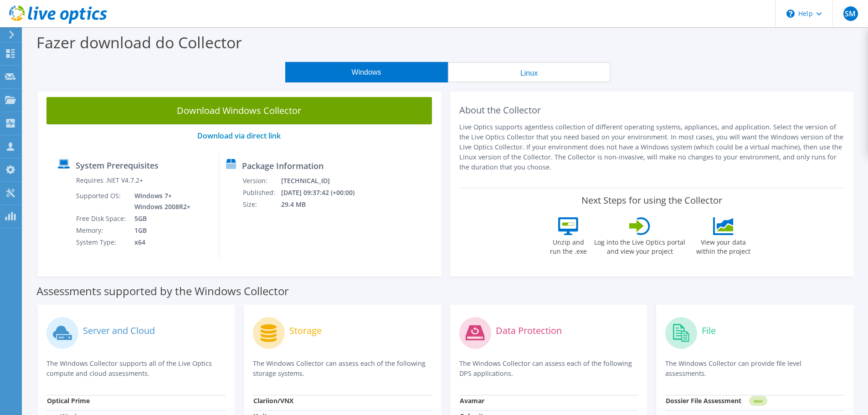  What do you see at coordinates (851, 14) in the screenshot?
I see `span: SM` at bounding box center [851, 14].